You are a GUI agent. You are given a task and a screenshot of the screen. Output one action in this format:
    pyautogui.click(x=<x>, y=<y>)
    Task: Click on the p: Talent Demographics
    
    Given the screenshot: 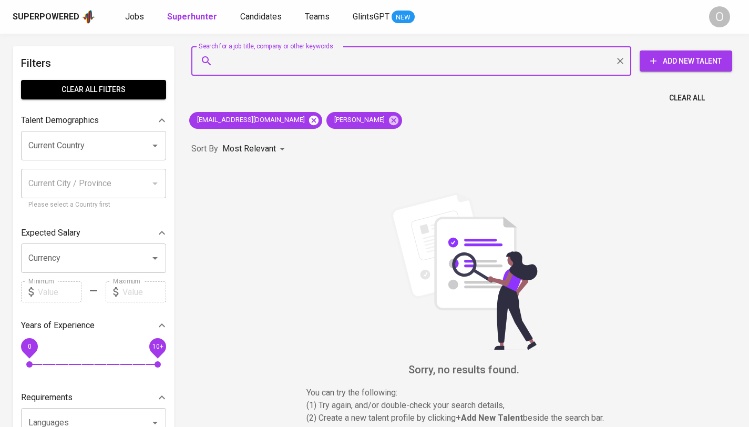 What is the action you would take?
    pyautogui.click(x=60, y=120)
    